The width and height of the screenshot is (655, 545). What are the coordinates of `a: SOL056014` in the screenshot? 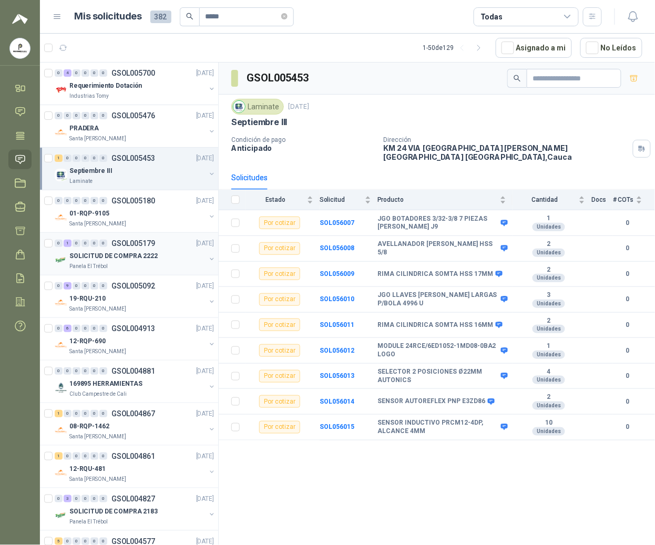 It's located at (337, 402).